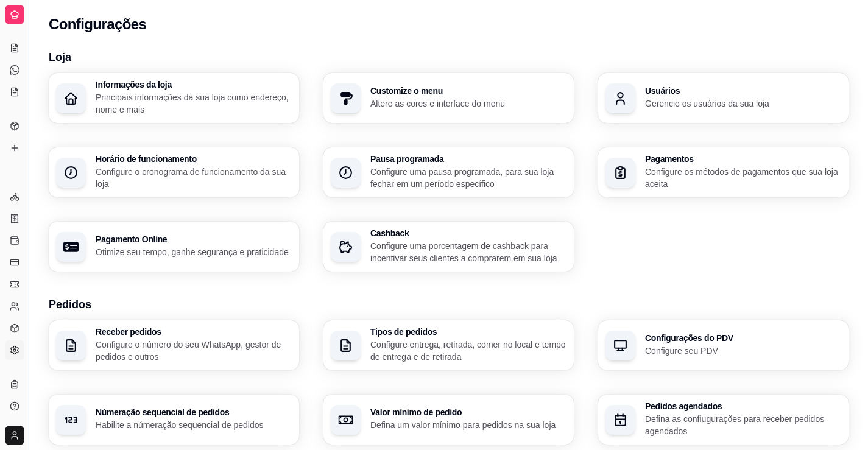  Describe the element at coordinates (468, 252) in the screenshot. I see `p: Configure uma porcentagem de cashback para incentivar seus clientes a comprarem em sua loja` at that location.